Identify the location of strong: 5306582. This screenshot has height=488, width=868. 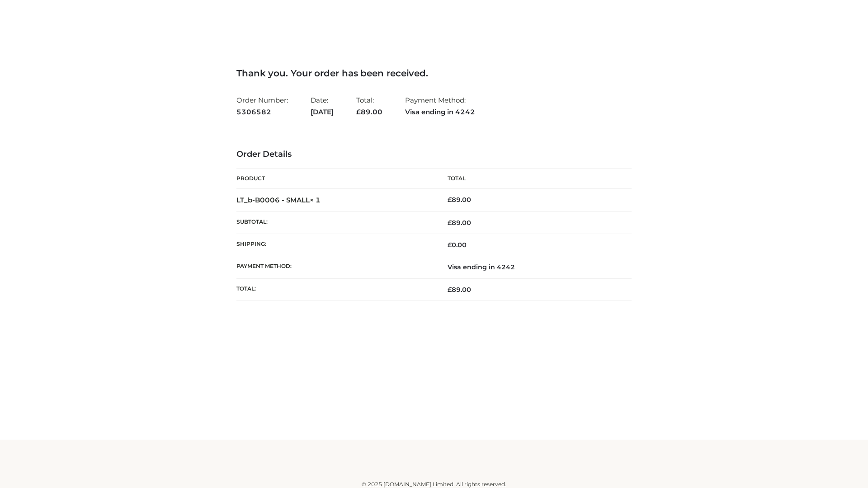
(262, 112).